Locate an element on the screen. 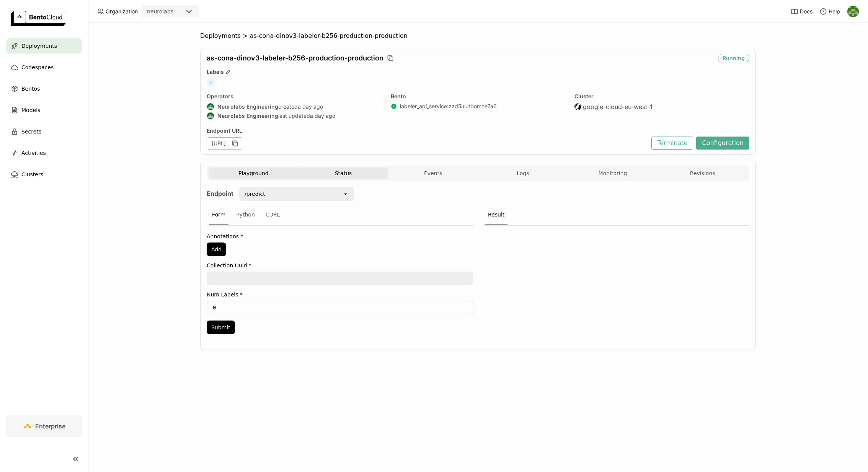  span: Logs is located at coordinates (523, 174).